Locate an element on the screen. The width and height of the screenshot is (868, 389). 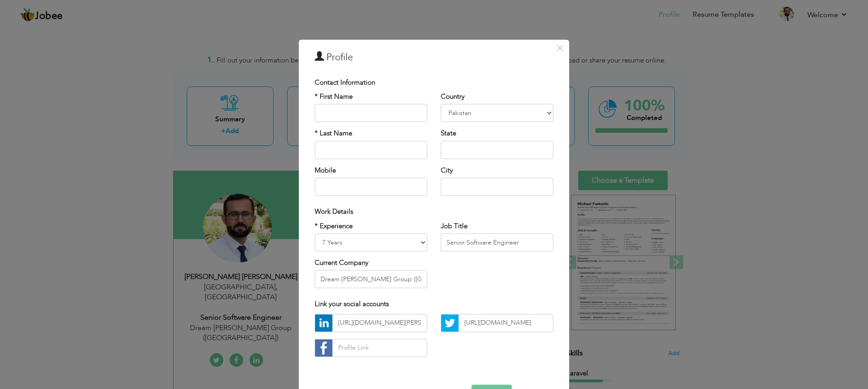
label: * First Name is located at coordinates (334, 97).